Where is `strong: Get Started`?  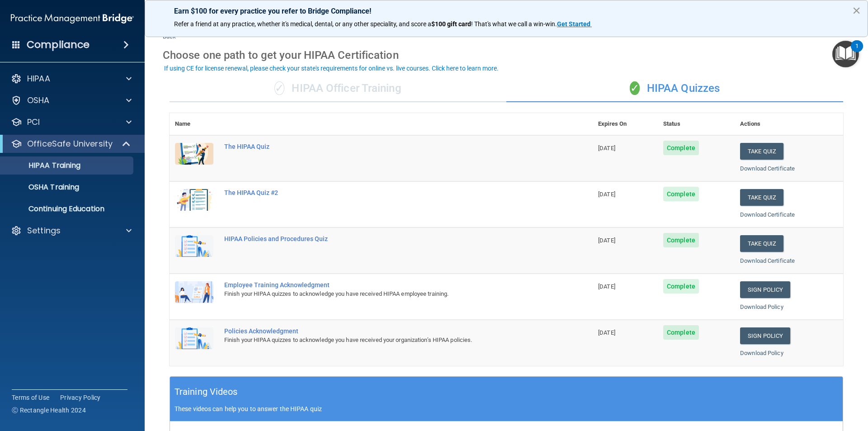
strong: Get Started is located at coordinates (574, 24).